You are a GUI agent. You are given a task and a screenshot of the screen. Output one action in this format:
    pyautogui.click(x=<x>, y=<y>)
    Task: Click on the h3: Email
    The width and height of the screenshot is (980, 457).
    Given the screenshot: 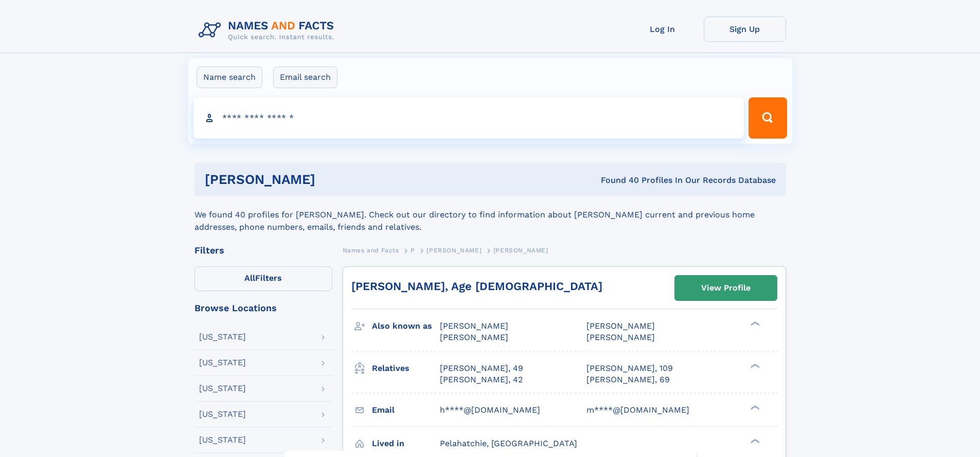 What is the action you would take?
    pyautogui.click(x=406, y=410)
    